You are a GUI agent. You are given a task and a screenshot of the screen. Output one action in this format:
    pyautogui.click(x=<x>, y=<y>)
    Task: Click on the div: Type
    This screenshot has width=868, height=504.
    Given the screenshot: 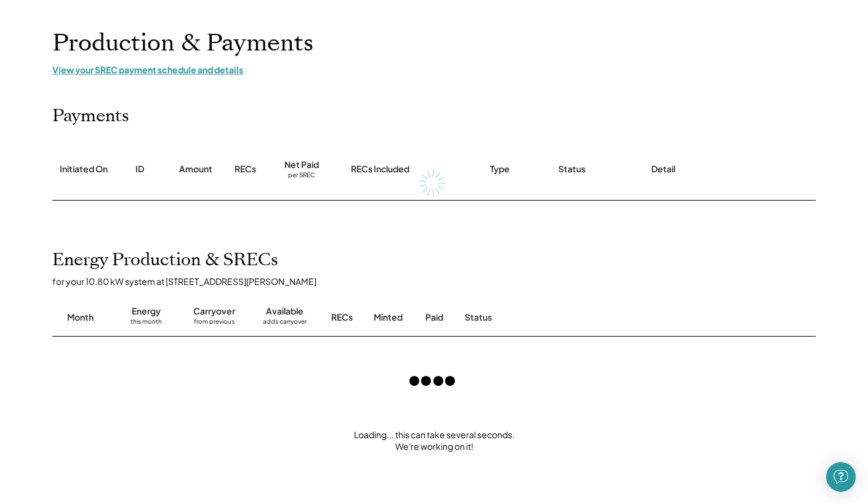 What is the action you would take?
    pyautogui.click(x=500, y=169)
    